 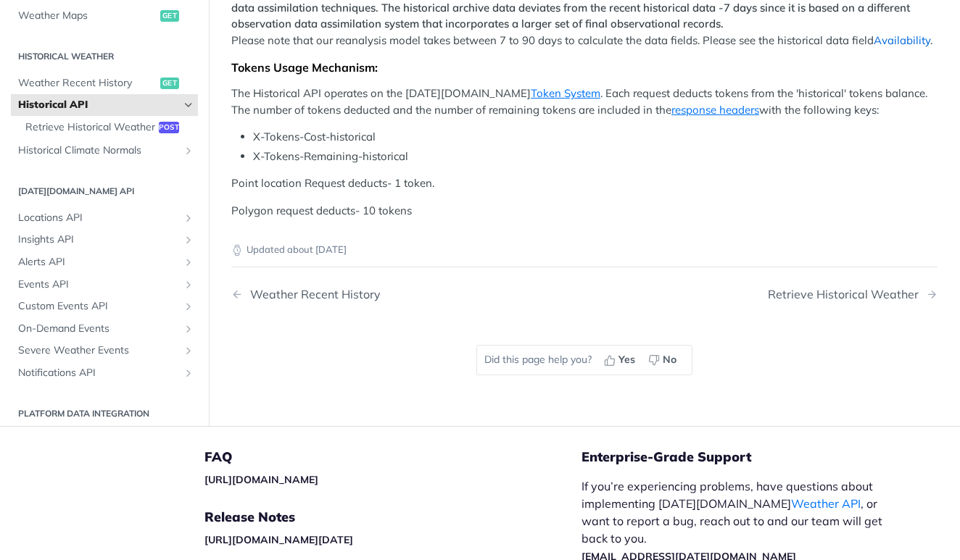 I want to click on span: Custom Events API, so click(x=99, y=306).